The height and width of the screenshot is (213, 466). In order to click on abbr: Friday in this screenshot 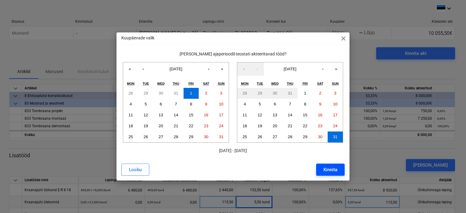, I will do `click(191, 84)`.